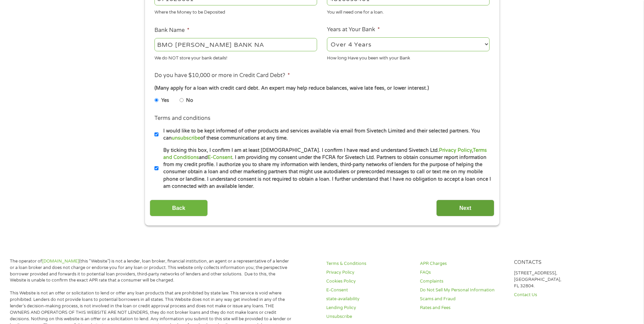 The image size is (644, 324). Describe the element at coordinates (369, 308) in the screenshot. I see `a: Lending Policy` at that location.